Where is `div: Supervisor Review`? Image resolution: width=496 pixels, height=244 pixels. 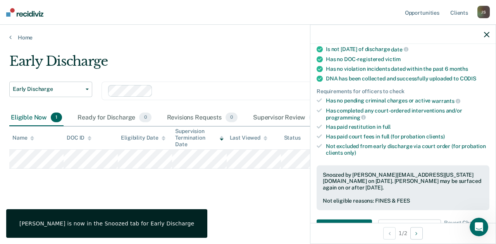 div: Supervisor Review is located at coordinates (287, 118).